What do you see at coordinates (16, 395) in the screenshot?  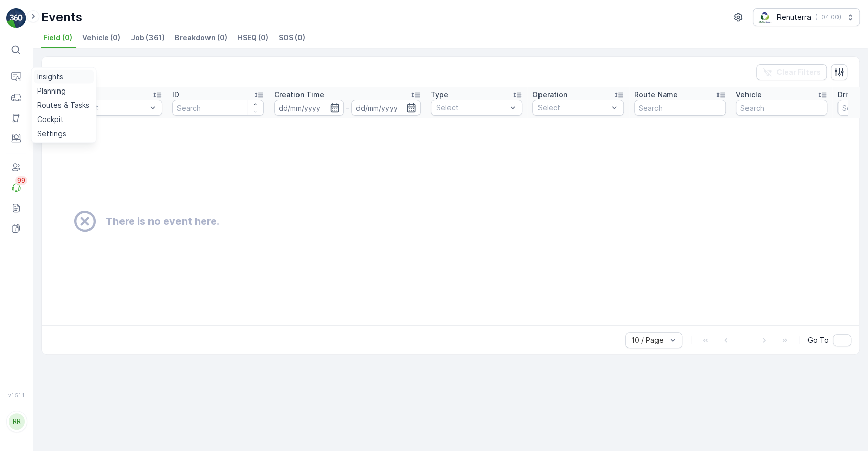 I see `span: v 1.51.1` at bounding box center [16, 395].